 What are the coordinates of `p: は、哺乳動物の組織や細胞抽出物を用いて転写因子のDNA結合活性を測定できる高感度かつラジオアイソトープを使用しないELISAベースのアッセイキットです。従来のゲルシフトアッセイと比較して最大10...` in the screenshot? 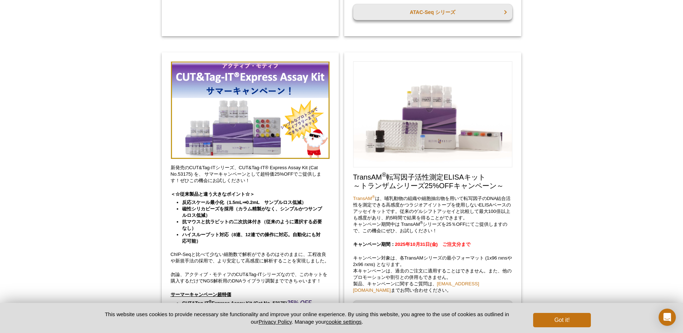 It's located at (433, 215).